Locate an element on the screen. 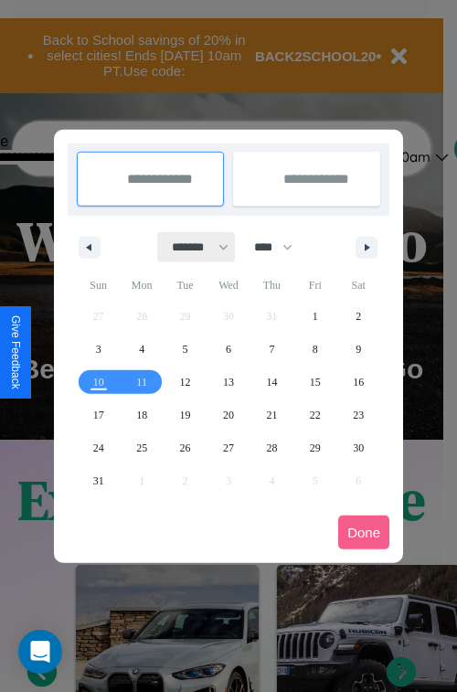  span: 22 is located at coordinates (316, 415).